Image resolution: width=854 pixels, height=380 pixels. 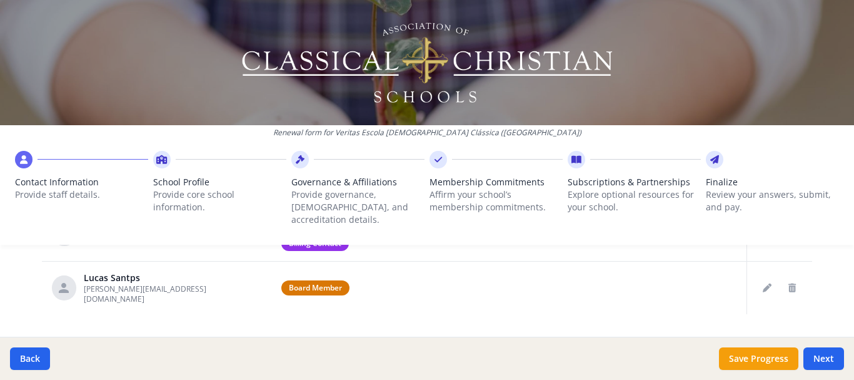 What do you see at coordinates (772, 201) in the screenshot?
I see `p: Review your answers, submit, and pay.` at bounding box center [772, 201].